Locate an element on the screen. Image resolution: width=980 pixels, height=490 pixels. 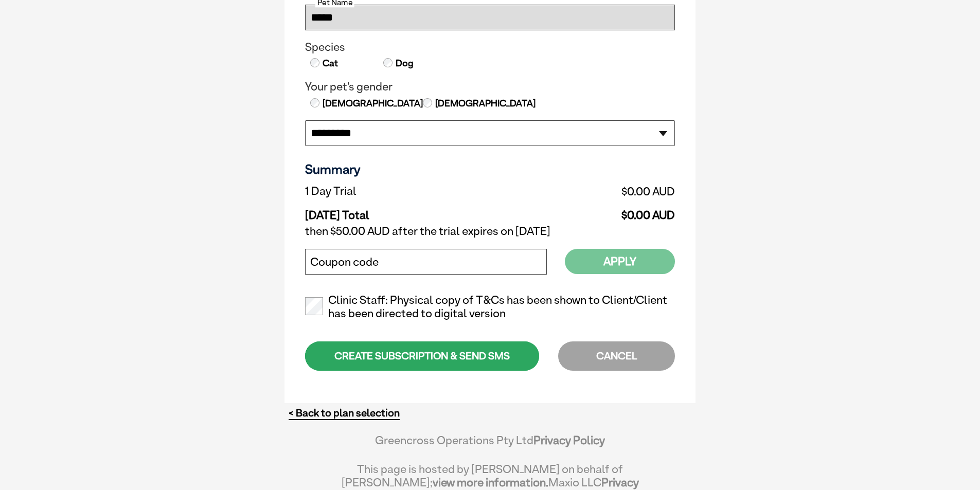
a: < Back to plan selection is located at coordinates (344, 413).